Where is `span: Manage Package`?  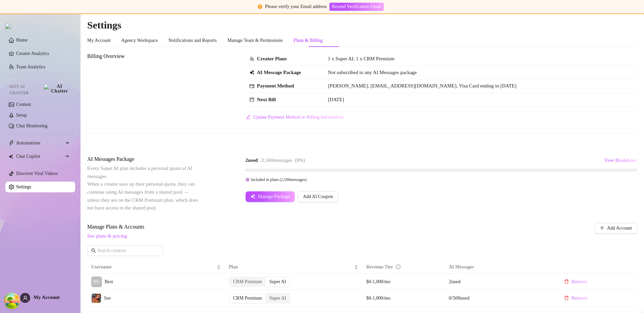
span: Manage Package is located at coordinates (273, 197).